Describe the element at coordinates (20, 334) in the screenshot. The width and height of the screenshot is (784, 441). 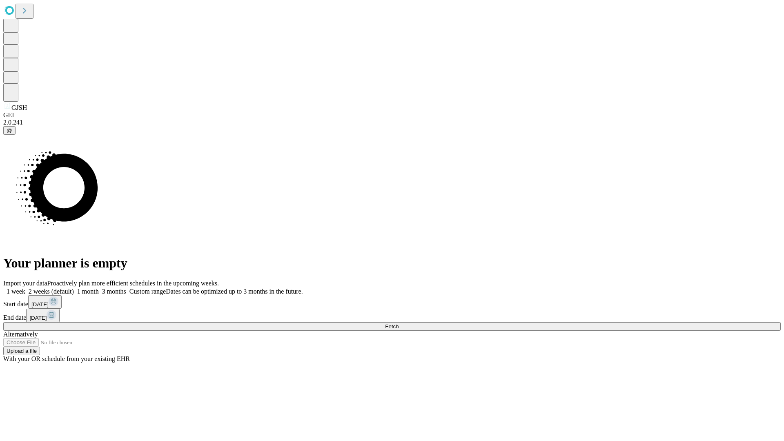
I see `span: Alternatively` at that location.